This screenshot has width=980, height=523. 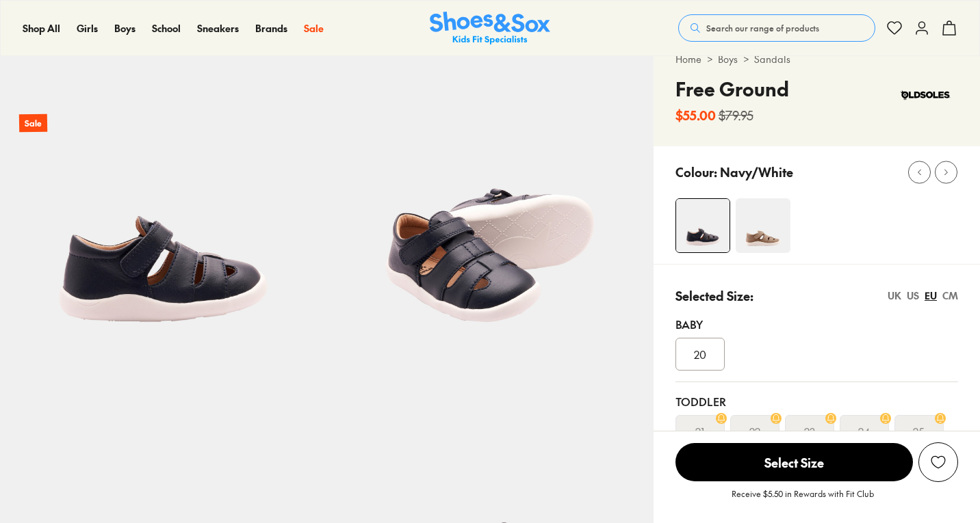 What do you see at coordinates (699, 432) in the screenshot?
I see `s: 21` at bounding box center [699, 432].